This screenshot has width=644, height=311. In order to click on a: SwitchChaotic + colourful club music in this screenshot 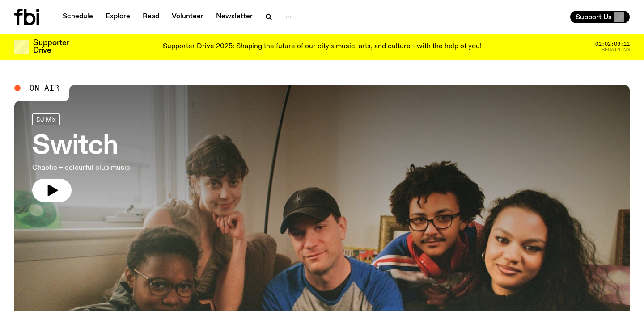, I will do `click(81, 158)`.